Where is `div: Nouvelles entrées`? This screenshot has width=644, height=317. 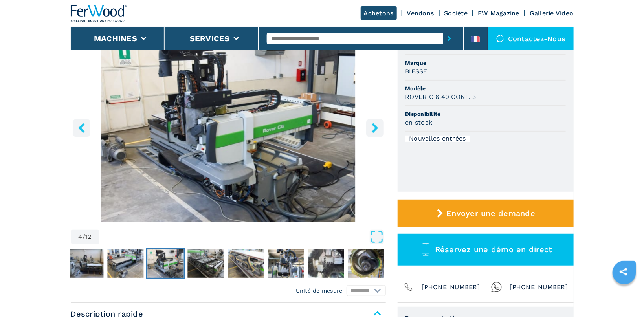
div: Nouvelles entrées is located at coordinates (438, 139).